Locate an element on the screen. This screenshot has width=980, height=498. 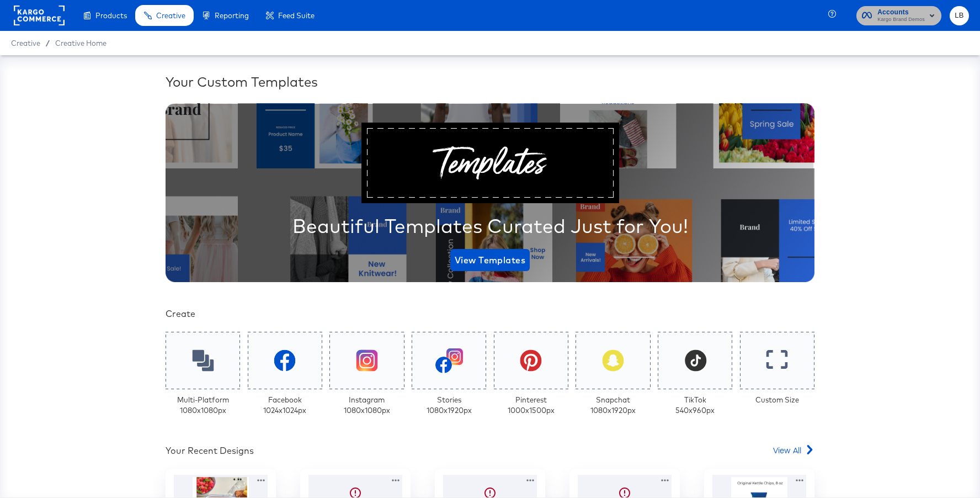
div: Your Custom Templates is located at coordinates (490, 82).